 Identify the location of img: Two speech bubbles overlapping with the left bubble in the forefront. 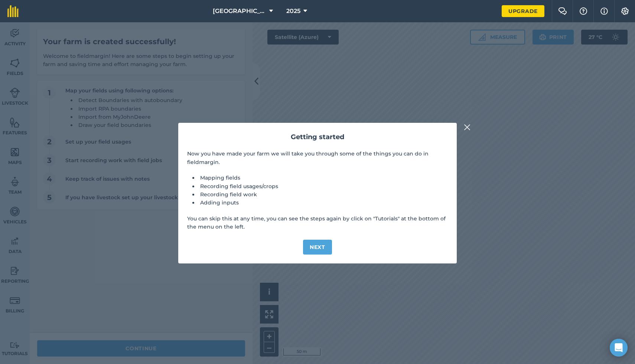
(562, 11).